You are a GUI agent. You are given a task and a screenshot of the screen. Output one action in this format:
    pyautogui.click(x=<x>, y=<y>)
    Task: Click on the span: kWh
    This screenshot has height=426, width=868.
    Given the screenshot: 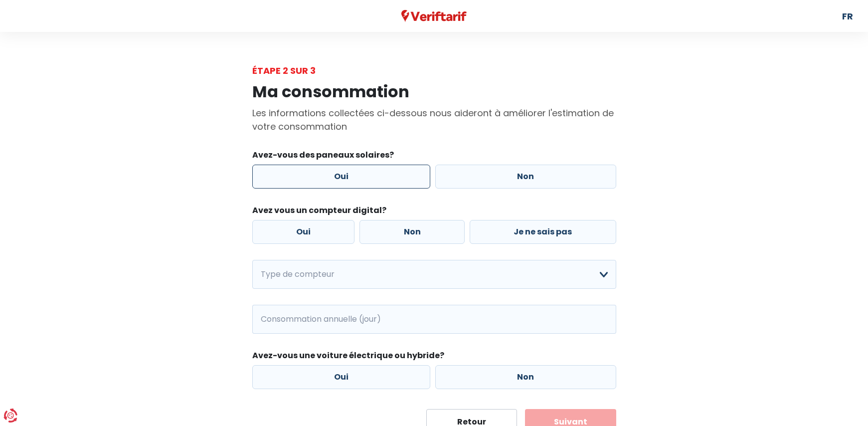 What is the action you would take?
    pyautogui.click(x=266, y=319)
    